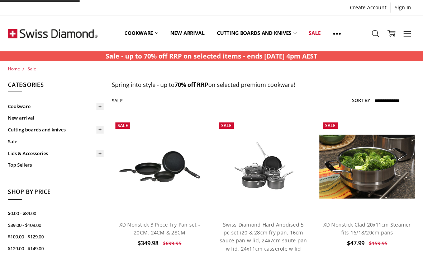 This screenshot has width=423, height=256. Describe the element at coordinates (117, 100) in the screenshot. I see `h1: Sale` at that location.